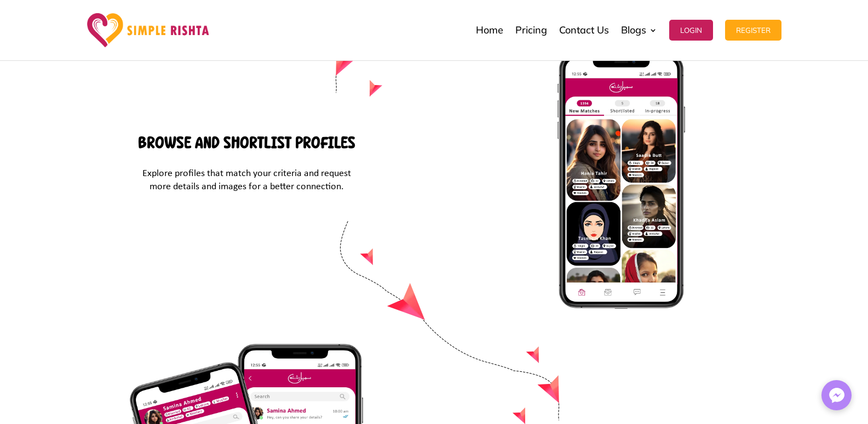 Image resolution: width=868 pixels, height=424 pixels. Describe the element at coordinates (691, 30) in the screenshot. I see `button: Login` at that location.